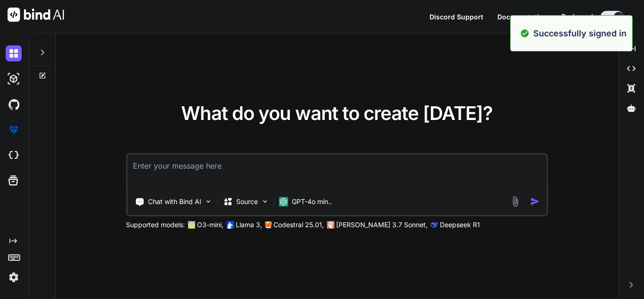  Describe the element at coordinates (14, 79) in the screenshot. I see `img: darkAi-studio` at that location.